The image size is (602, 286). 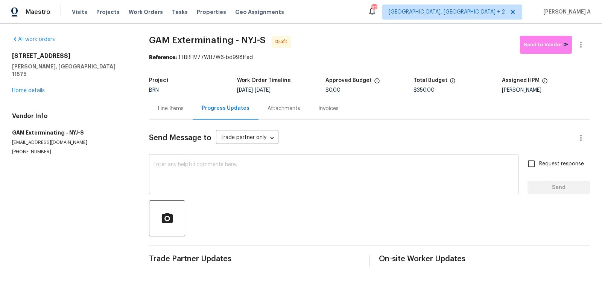 What do you see at coordinates (453, 83) in the screenshot?
I see `span: The total cost of line items that have been proposed by Opendoor. This sum includes line items th...` at bounding box center [453, 83].